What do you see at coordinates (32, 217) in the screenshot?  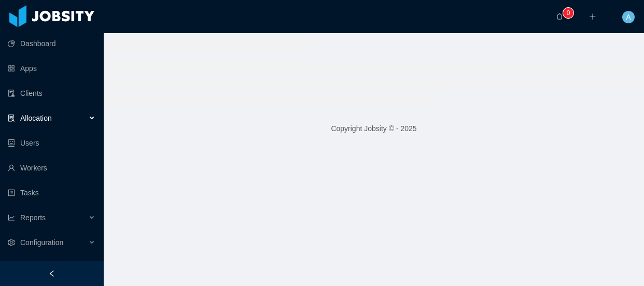 I see `span: Reports` at bounding box center [32, 217].